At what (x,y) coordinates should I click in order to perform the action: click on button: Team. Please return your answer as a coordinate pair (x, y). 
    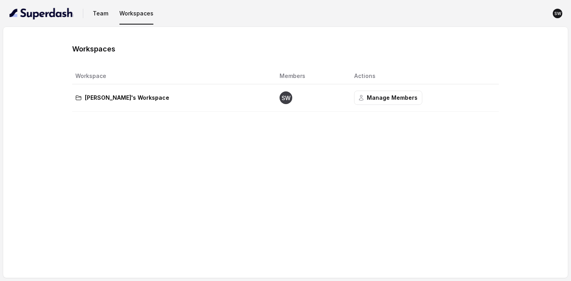
    Looking at the image, I should click on (100, 13).